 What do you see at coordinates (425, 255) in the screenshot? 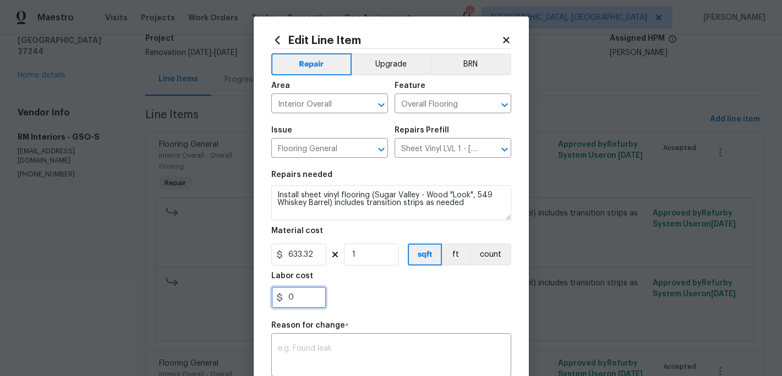
I see `button: sqft` at bounding box center [425, 255].